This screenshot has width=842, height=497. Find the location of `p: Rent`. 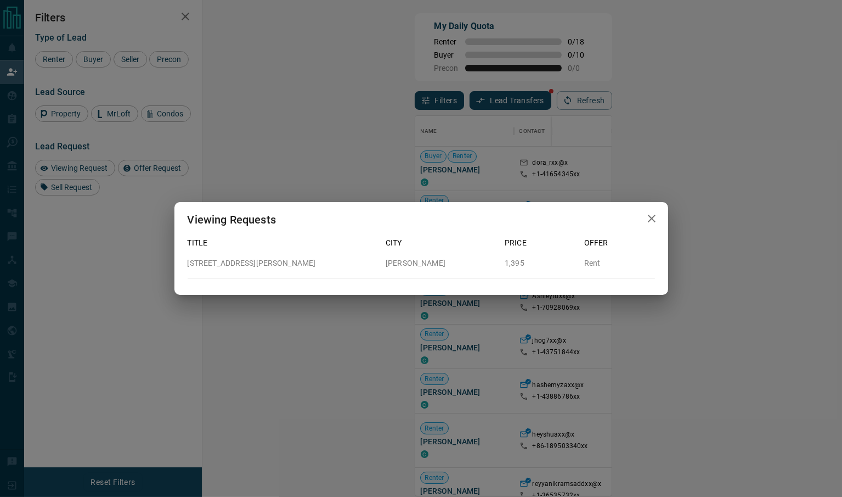

p: Rent is located at coordinates (620, 263).